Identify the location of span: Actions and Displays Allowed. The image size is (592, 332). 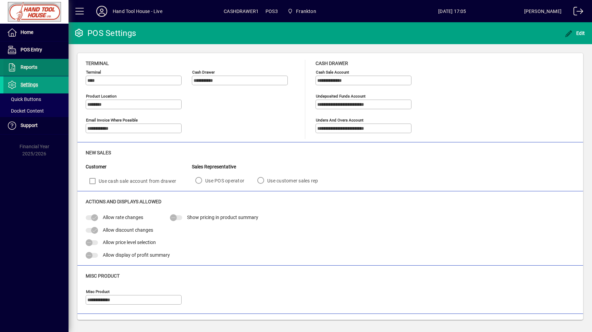
(123, 202).